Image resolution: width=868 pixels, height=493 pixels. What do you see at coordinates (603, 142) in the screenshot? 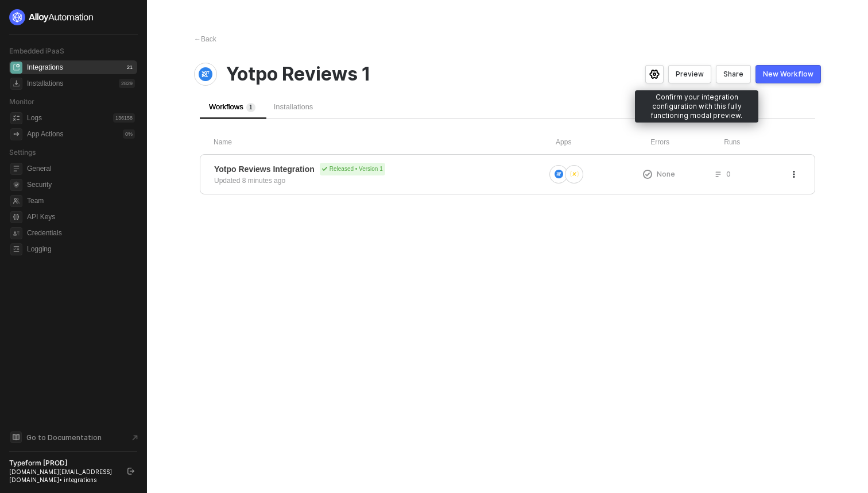
I see `div: Apps` at bounding box center [603, 142].